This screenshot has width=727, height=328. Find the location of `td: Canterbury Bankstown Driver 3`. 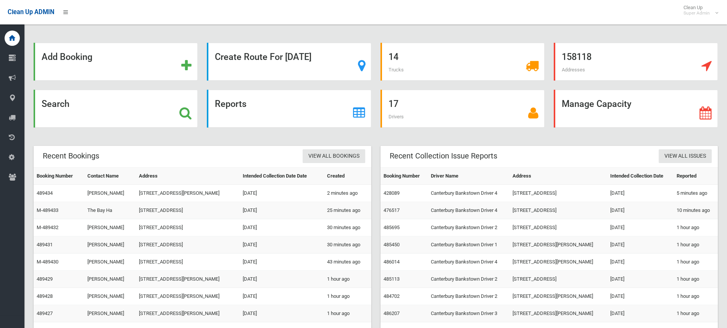

td: Canterbury Bankstown Driver 3 is located at coordinates (469, 313).